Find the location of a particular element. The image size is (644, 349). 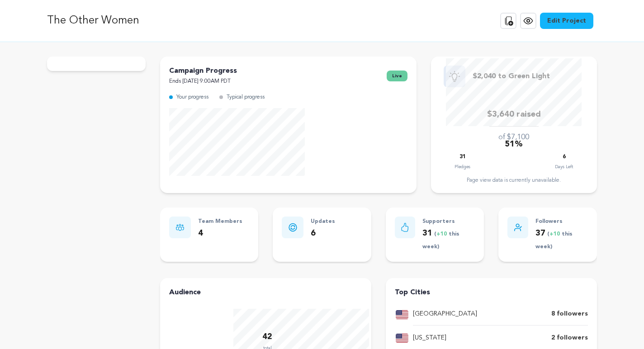

p: Supporters is located at coordinates (449, 222).